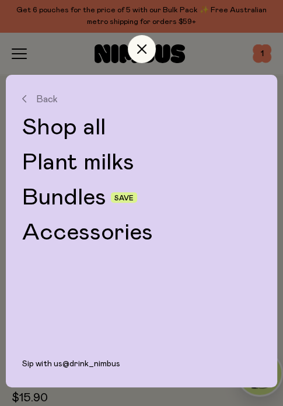 The height and width of the screenshot is (406, 283). Describe the element at coordinates (141, 99) in the screenshot. I see `button: Back` at that location.